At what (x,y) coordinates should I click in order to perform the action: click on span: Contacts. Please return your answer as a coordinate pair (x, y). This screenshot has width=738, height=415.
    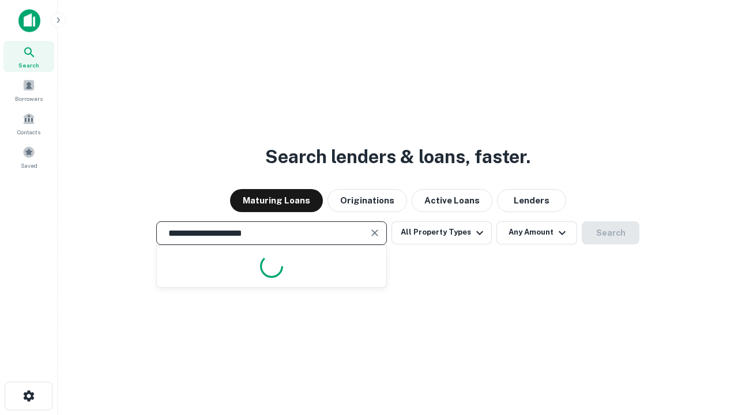
    Looking at the image, I should click on (29, 132).